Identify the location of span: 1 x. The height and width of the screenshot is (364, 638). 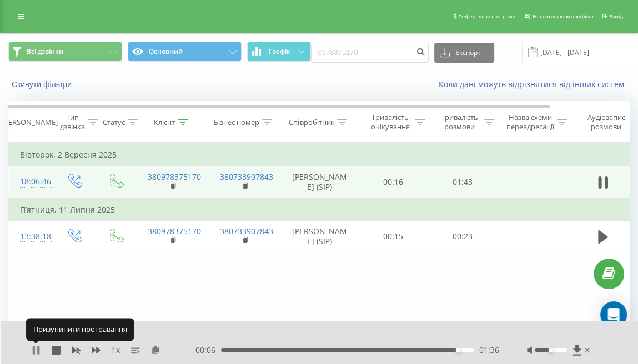
(116, 350).